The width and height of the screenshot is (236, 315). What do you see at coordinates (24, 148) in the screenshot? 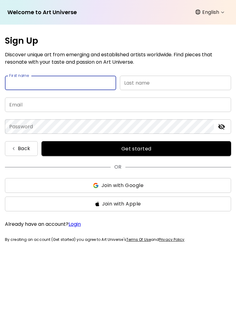
I see `p: Back` at bounding box center [24, 148].